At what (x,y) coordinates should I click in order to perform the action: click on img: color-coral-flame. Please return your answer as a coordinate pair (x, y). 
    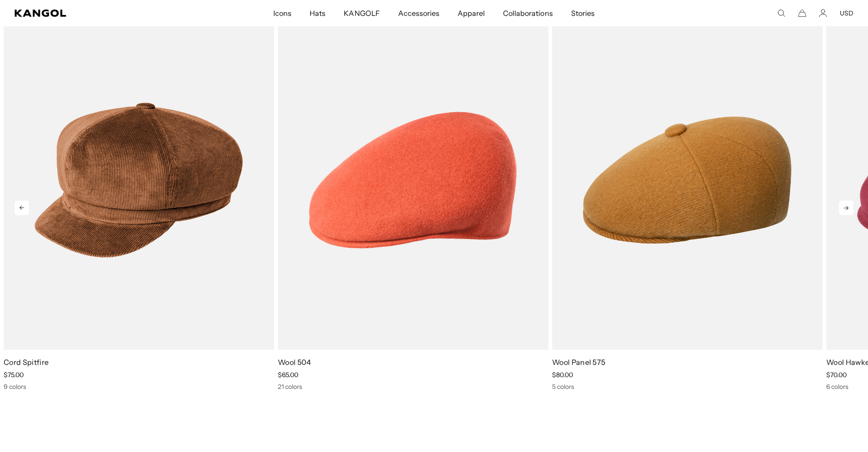
    Looking at the image, I should click on (413, 180).